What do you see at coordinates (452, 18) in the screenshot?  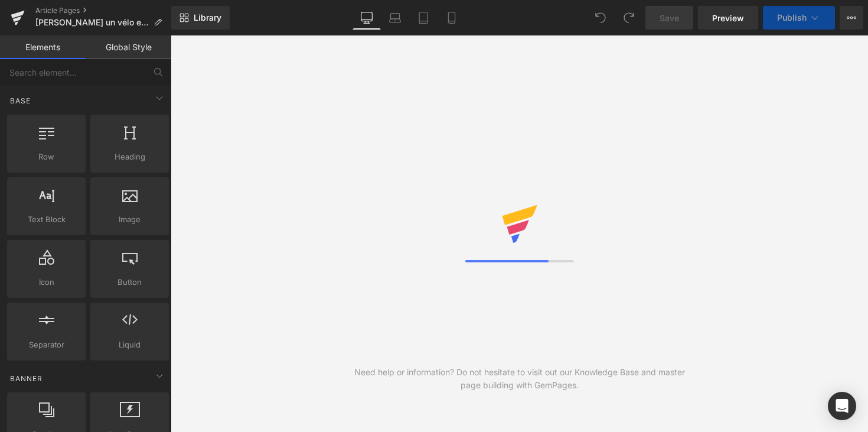 I see `a: Mobile` at bounding box center [452, 18].